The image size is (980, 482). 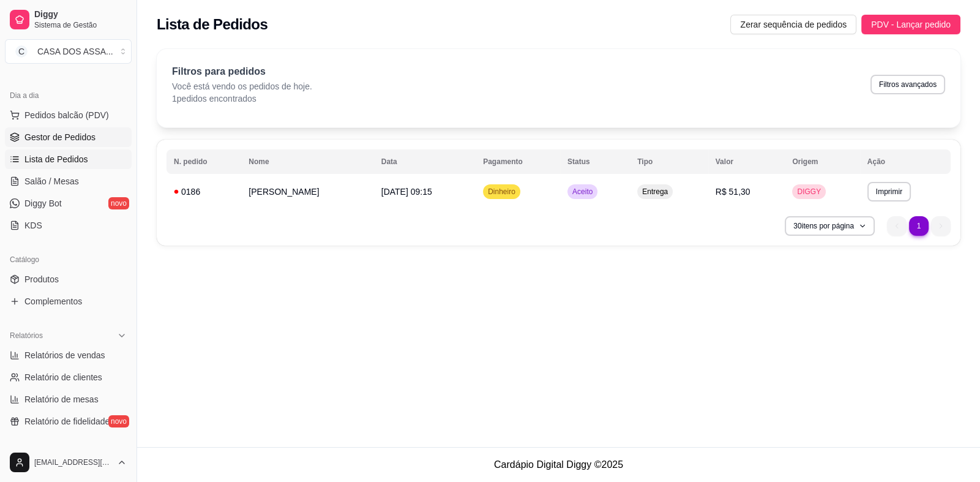 I want to click on a: Salão / Mesas, so click(x=68, y=181).